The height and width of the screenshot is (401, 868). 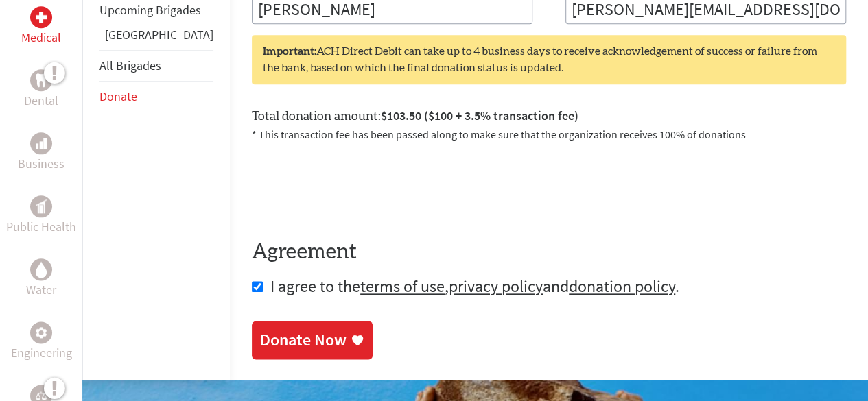 What do you see at coordinates (130, 65) in the screenshot?
I see `a: All Brigades` at bounding box center [130, 65].